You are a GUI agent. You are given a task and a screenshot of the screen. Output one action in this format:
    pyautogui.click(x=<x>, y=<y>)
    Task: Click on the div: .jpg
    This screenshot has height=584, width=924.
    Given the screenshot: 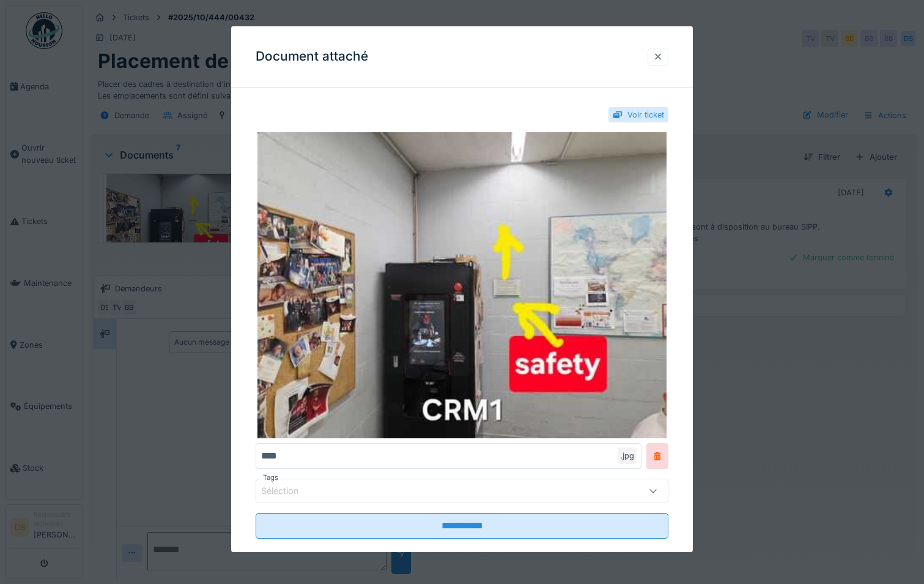 What is the action you would take?
    pyautogui.click(x=627, y=455)
    